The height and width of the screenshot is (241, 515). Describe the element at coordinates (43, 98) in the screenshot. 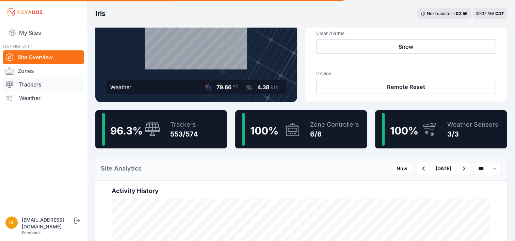

I see `a: Weather` at that location.